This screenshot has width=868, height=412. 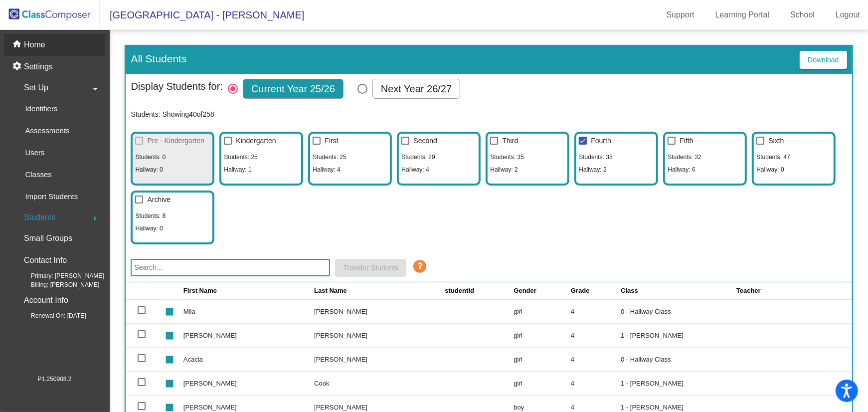 I want to click on span: First, so click(x=331, y=141).